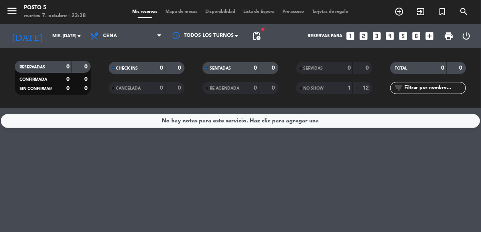 Image resolution: width=481 pixels, height=232 pixels. Describe the element at coordinates (350, 36) in the screenshot. I see `i: looks_one` at that location.